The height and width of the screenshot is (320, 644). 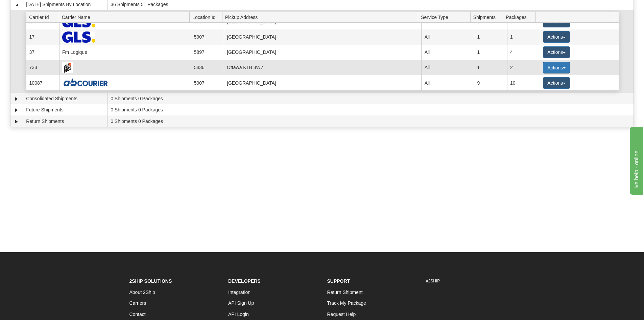 What do you see at coordinates (34, 8) in the screenshot?
I see `div: live help - online` at bounding box center [34, 8].